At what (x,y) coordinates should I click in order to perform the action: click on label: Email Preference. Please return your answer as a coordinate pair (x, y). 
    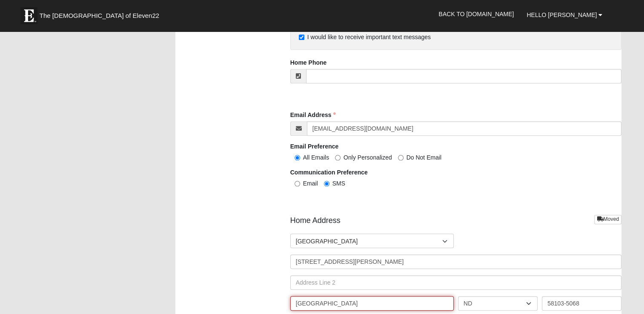
    Looking at the image, I should click on (315, 146).